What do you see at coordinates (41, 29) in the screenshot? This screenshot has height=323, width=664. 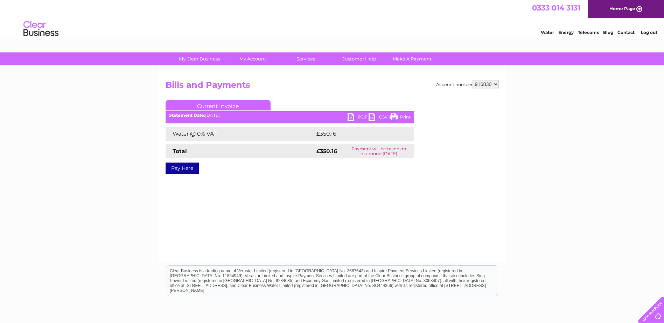 I see `img: logo.png` at bounding box center [41, 29].